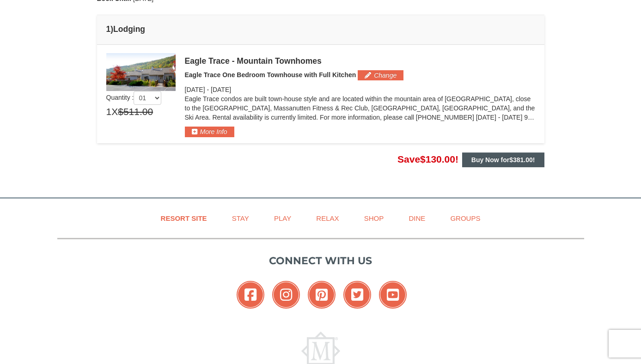 The width and height of the screenshot is (641, 364). Describe the element at coordinates (240, 218) in the screenshot. I see `a: Stay` at that location.